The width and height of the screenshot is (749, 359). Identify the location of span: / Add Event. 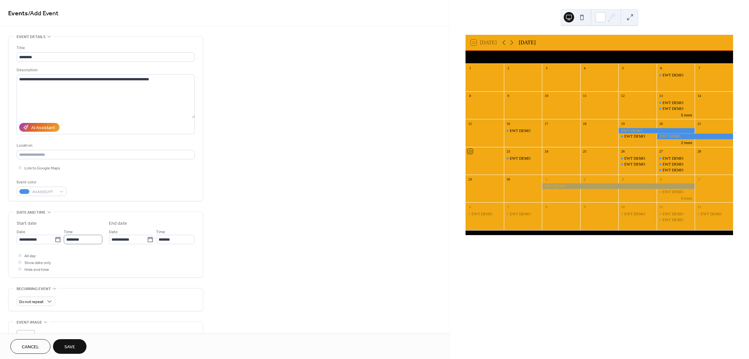
(43, 13).